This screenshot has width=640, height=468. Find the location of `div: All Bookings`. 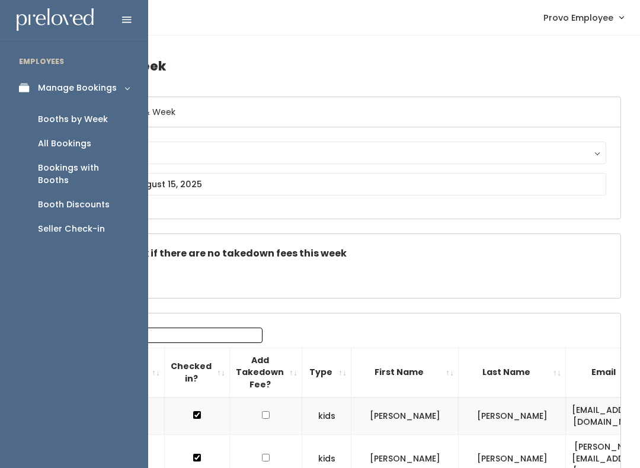

div: All Bookings is located at coordinates (65, 143).